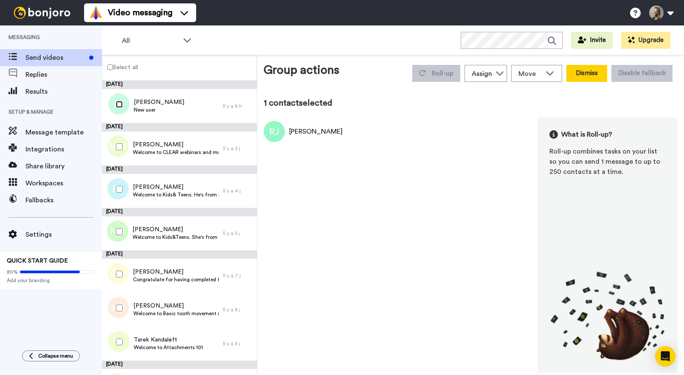 This screenshot has height=375, width=684. I want to click on span: Fallbacks, so click(64, 200).